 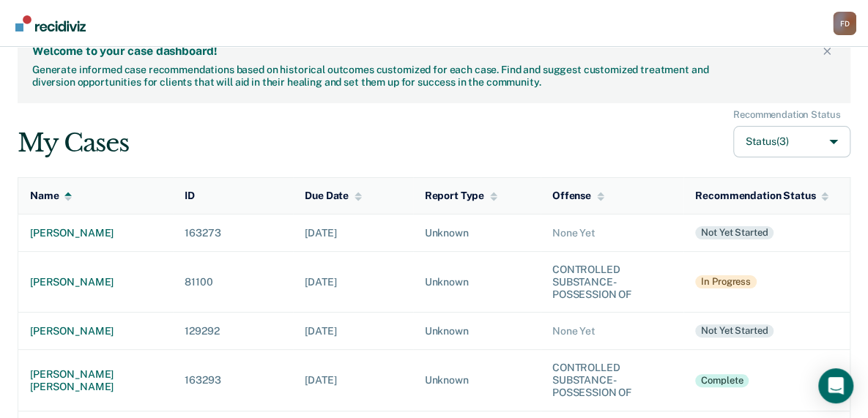 I want to click on div: Name, so click(x=50, y=195).